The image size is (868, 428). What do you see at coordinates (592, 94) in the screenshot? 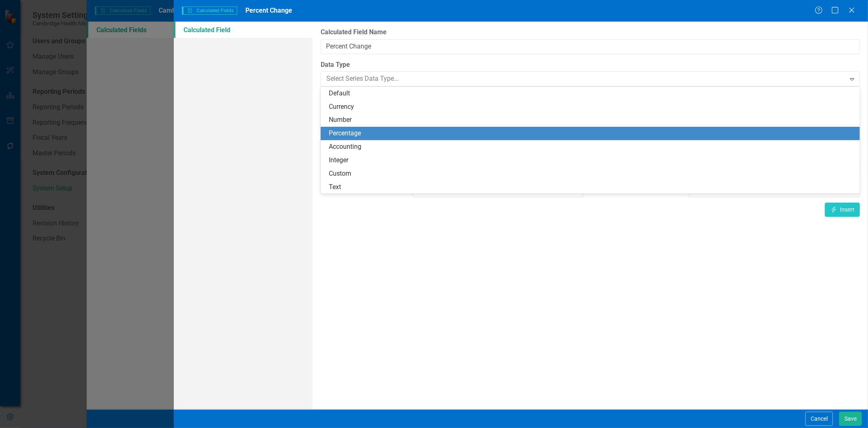
I see `div: Default` at bounding box center [592, 94].